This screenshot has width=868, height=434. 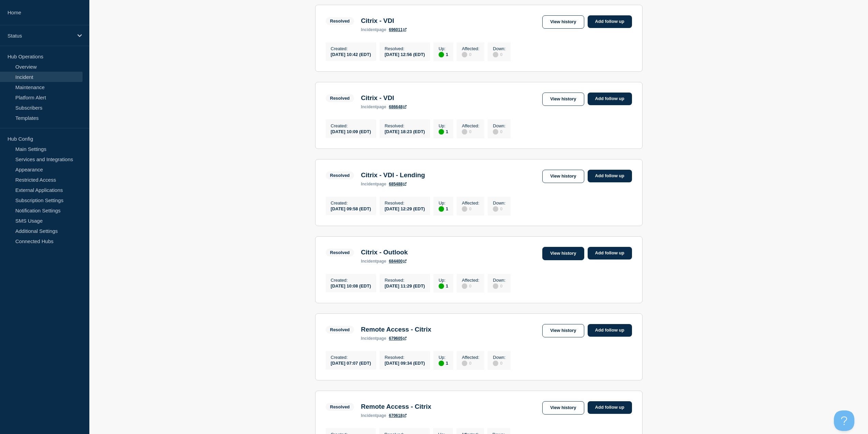 What do you see at coordinates (397, 338) in the screenshot?
I see `a: 679605` at bounding box center [397, 338].